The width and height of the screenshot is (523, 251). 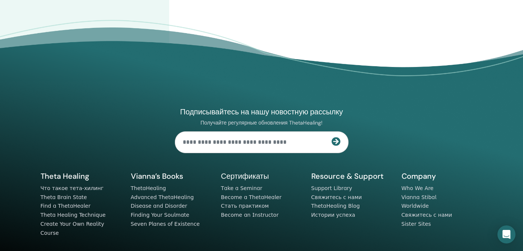 What do you see at coordinates (162, 197) in the screenshot?
I see `a: Advanced ThetaHealing` at bounding box center [162, 197].